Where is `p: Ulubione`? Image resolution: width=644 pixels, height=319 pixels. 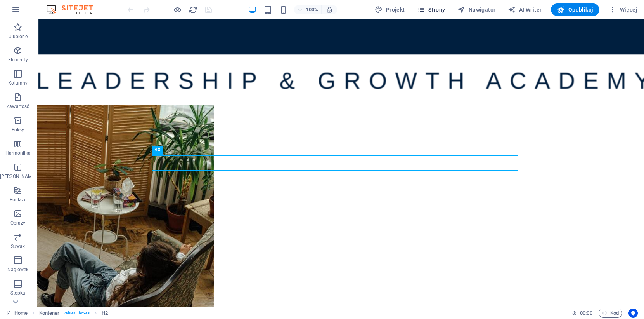 p: Ulubione is located at coordinates (17, 37).